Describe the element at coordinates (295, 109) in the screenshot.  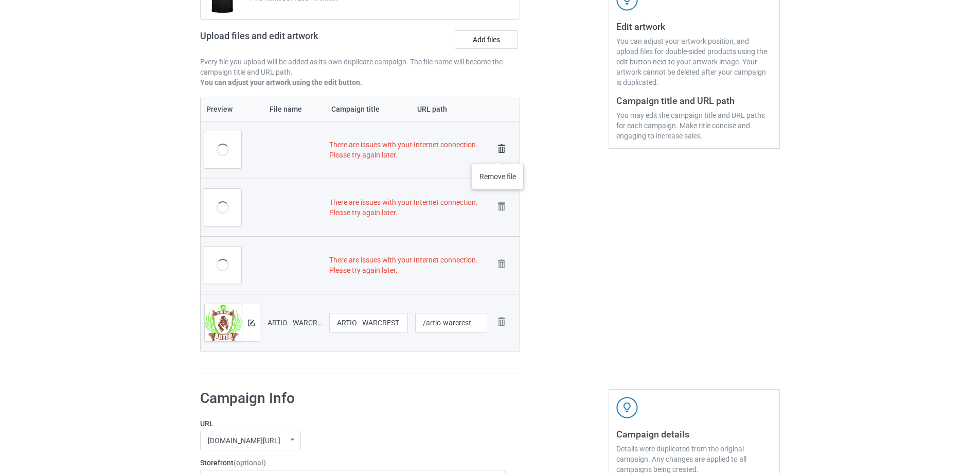
I see `th: File name` at that location.